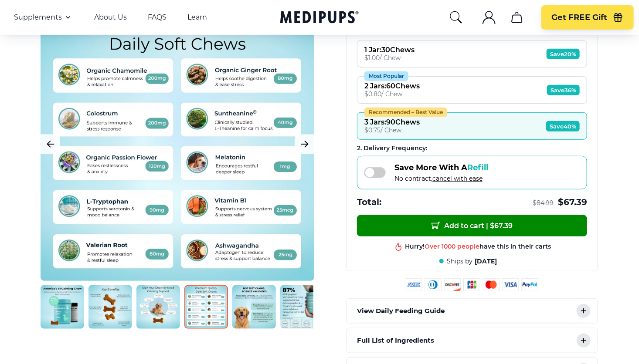  Describe the element at coordinates (197, 17) in the screenshot. I see `a: Learn` at that location.